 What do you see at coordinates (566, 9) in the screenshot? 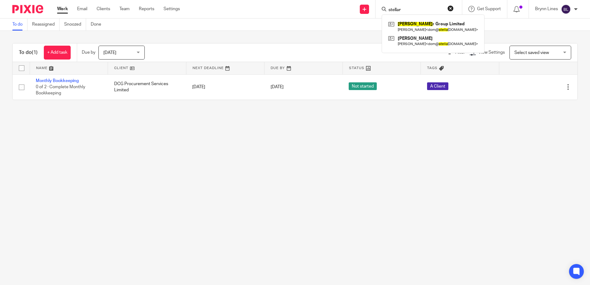
I see `img: svg%3E` at bounding box center [566, 9].